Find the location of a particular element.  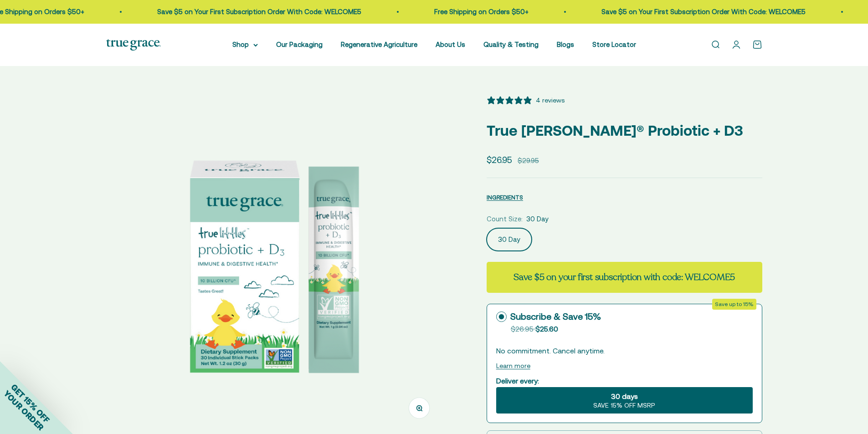

a: Quality & Testing is located at coordinates (511, 44).